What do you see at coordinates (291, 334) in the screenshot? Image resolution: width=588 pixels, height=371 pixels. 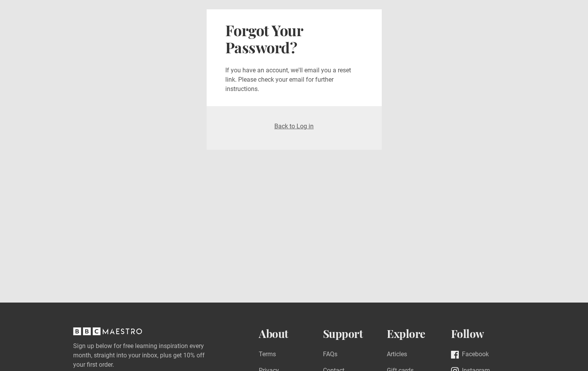 I see `h2: About` at bounding box center [291, 334].